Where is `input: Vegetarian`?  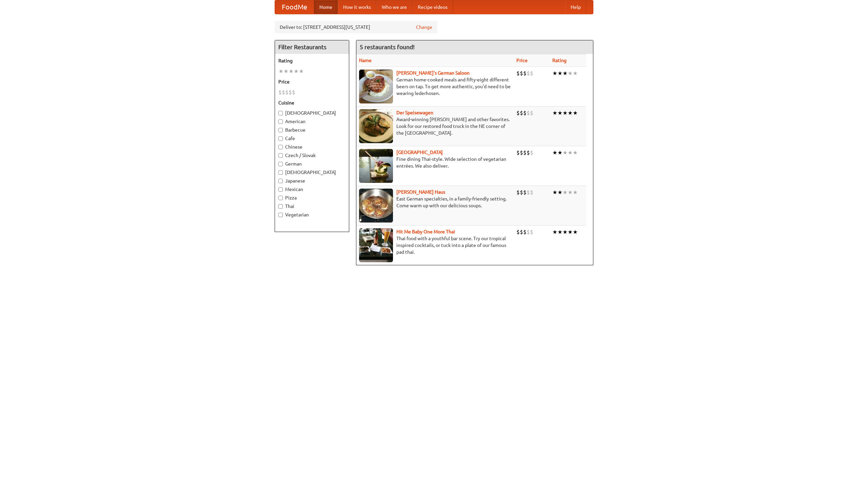
input: Vegetarian is located at coordinates (281, 215).